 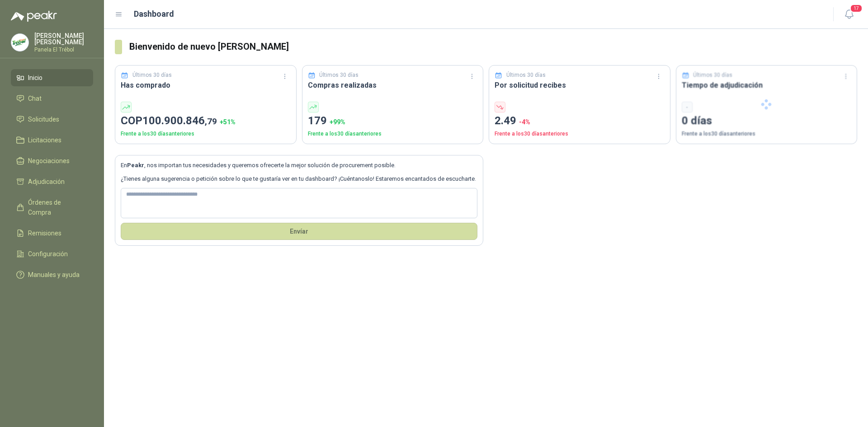 What do you see at coordinates (52, 119) in the screenshot?
I see `a: Solicitudes` at bounding box center [52, 119].